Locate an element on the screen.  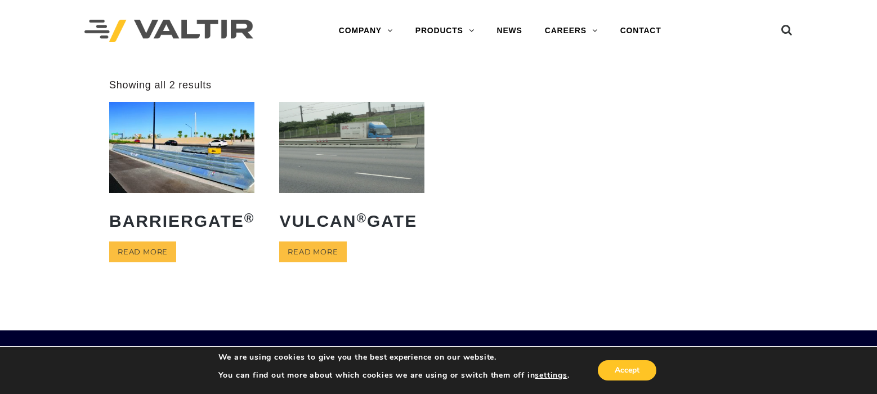
a: Read more about “Vulcan® Gate” is located at coordinates (313, 252).